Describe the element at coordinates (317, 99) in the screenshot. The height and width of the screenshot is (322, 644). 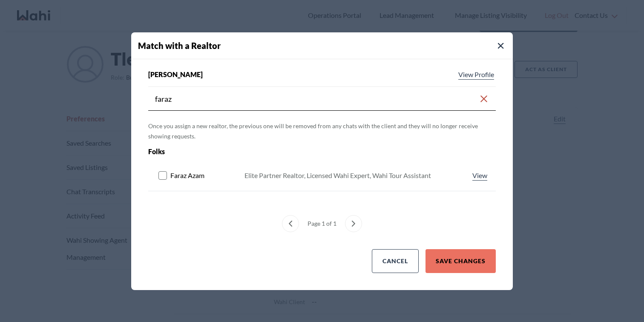
I see `input: Search input` at that location.